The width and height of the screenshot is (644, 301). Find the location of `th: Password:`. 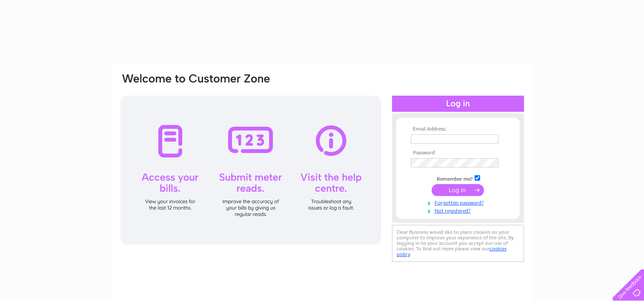

th: Password: is located at coordinates (458, 153).